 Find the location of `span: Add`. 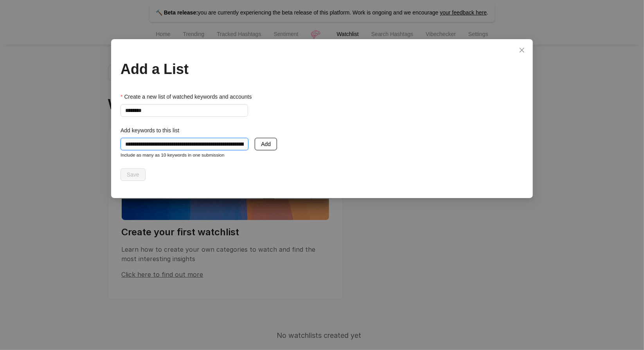

span: Add is located at coordinates (266, 144).